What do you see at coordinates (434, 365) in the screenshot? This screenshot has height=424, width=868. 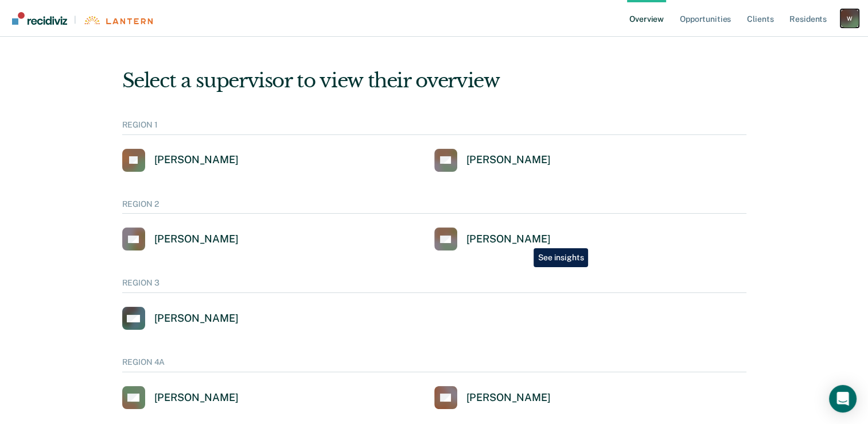 I see `div: REGION 4A` at bounding box center [434, 365].